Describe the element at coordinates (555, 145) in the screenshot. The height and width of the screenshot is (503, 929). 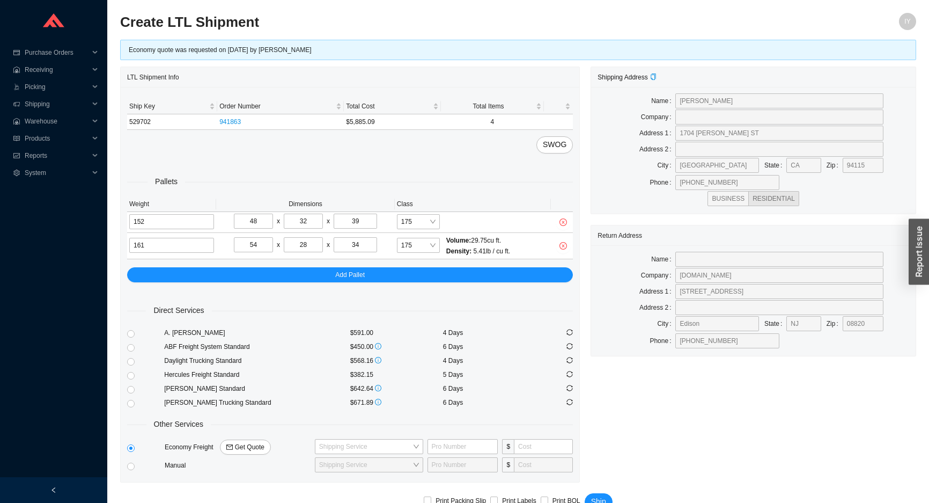
I see `button: SWOG` at that location.